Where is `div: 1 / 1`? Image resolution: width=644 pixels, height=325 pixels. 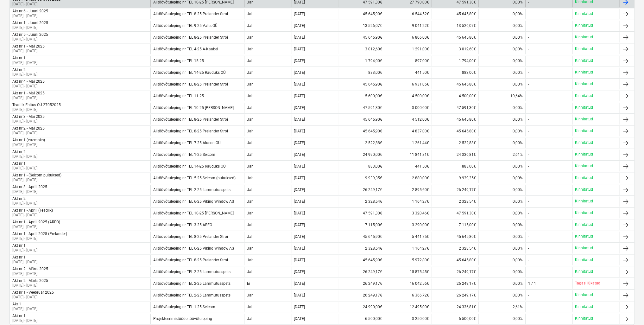 div: 1 / 1 is located at coordinates (532, 283).